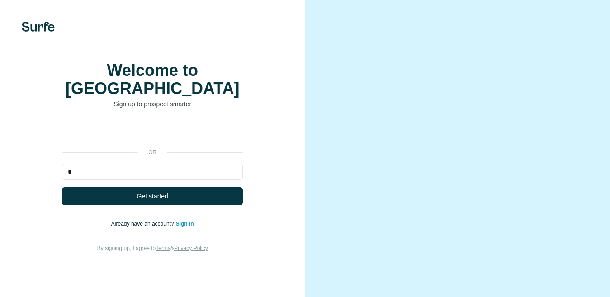  What do you see at coordinates (38, 27) in the screenshot?
I see `img: Surfe's logo` at bounding box center [38, 27].